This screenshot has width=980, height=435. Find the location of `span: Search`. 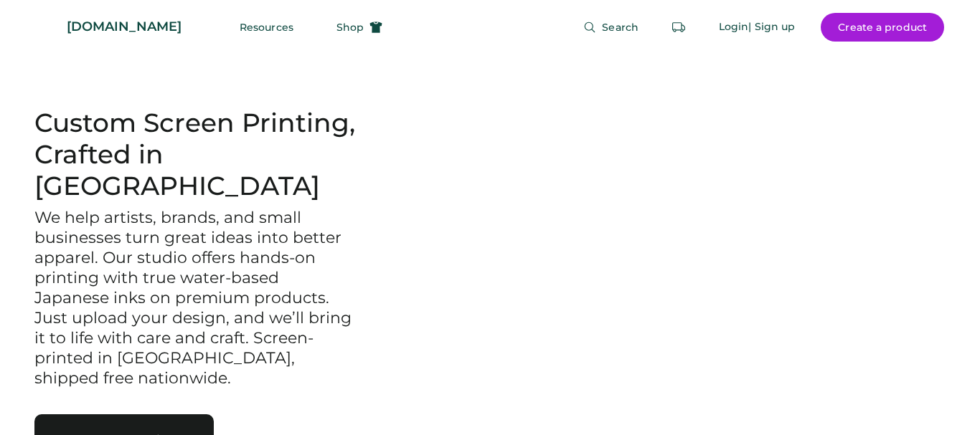

span: Search is located at coordinates (620, 28).